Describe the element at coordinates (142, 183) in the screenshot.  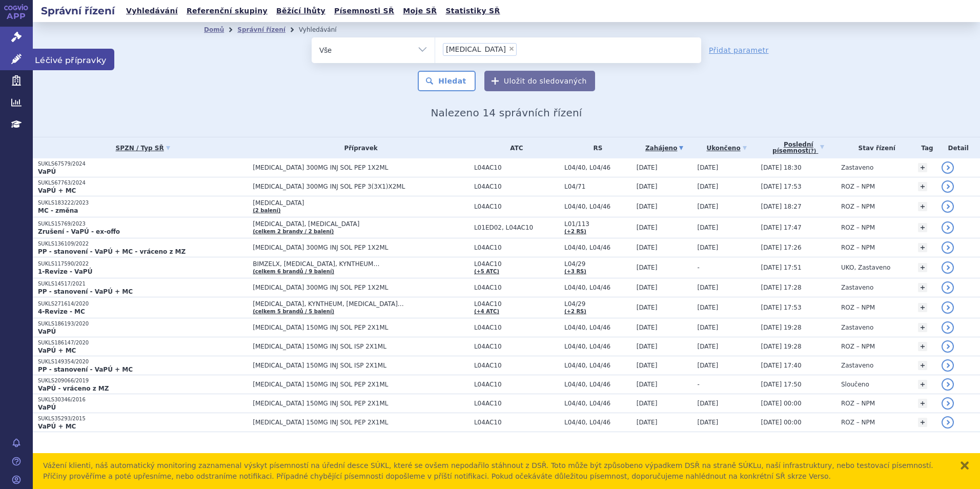
I see `p: SUKLS67763/2024` at that location.